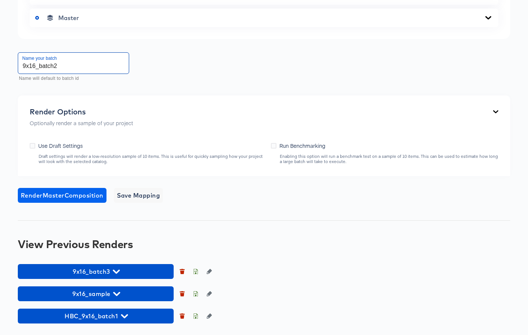 The height and width of the screenshot is (335, 528). Describe the element at coordinates (62, 195) in the screenshot. I see `button: RenderMasterComposition` at that location.